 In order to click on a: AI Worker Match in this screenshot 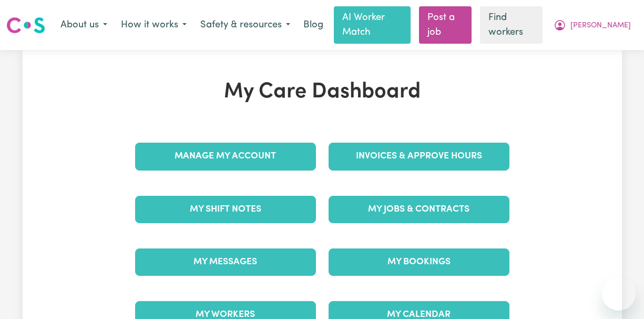, I will do `click(372, 25)`.